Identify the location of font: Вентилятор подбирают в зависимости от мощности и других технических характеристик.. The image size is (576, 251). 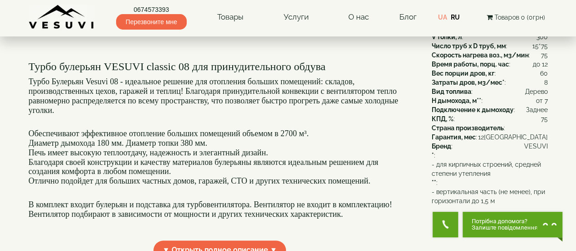
(186, 214).